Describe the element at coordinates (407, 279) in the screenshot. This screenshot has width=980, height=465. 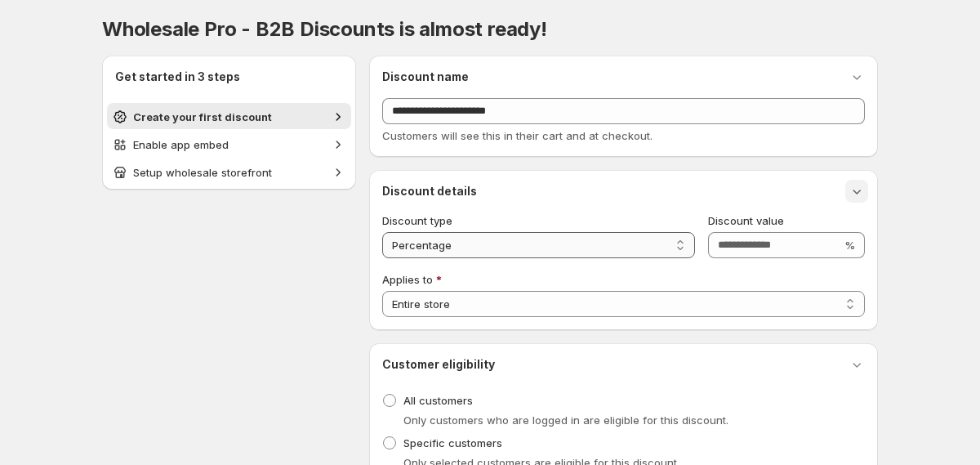
I see `span: Applies to` at that location.